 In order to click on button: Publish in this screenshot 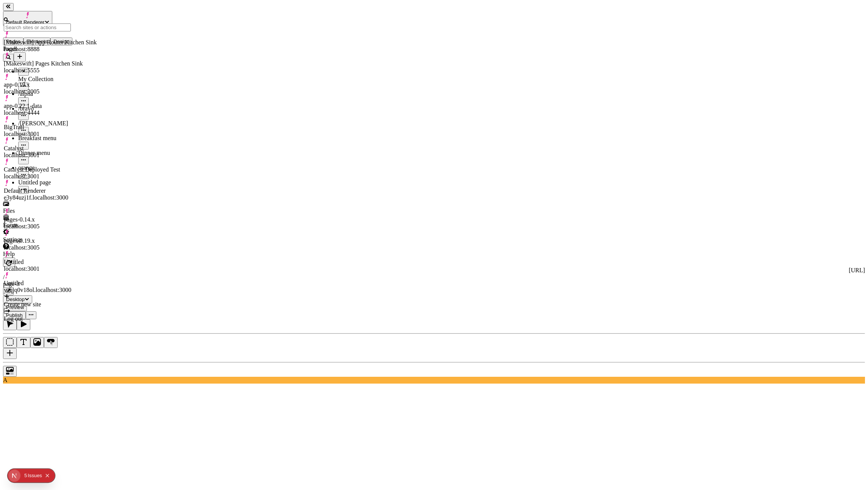, I will do `click(15, 316)`.